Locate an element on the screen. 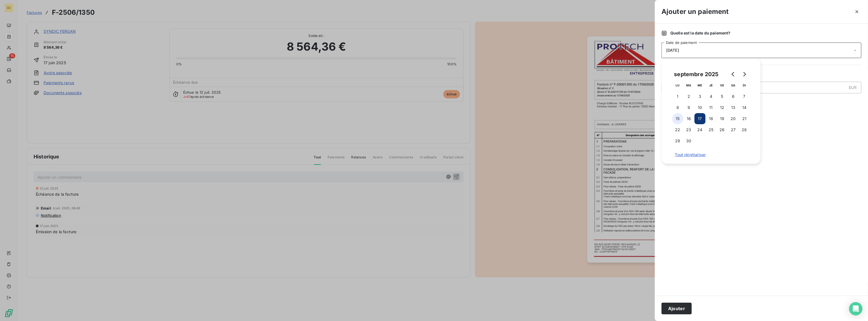 Image resolution: width=868 pixels, height=321 pixels. button: 11 is located at coordinates (711, 107).